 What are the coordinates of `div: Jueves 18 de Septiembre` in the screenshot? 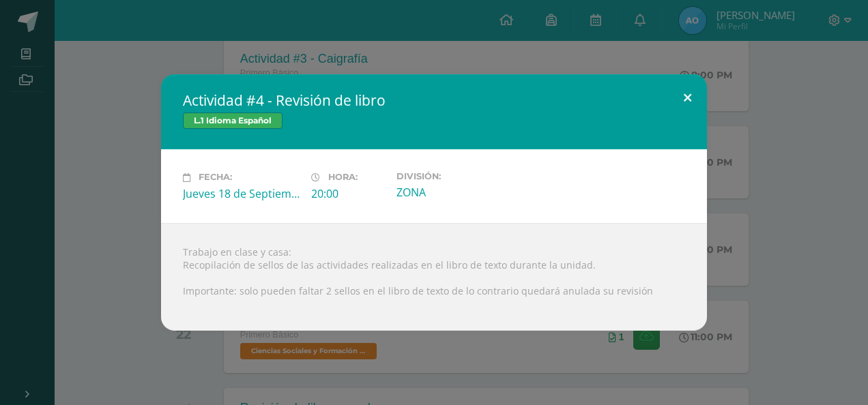 It's located at (241, 193).